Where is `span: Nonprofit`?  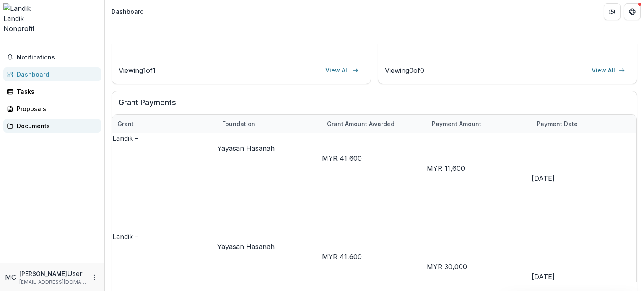 span: Nonprofit is located at coordinates (19, 29).